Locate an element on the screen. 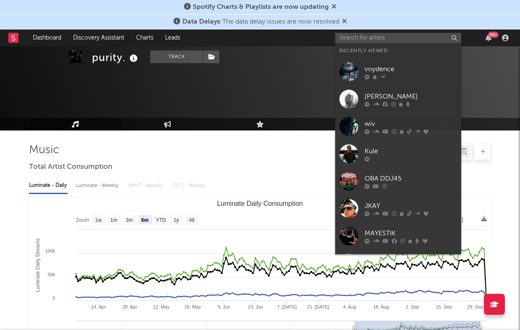 The height and width of the screenshot is (330, 520). text: 1y is located at coordinates (176, 220).